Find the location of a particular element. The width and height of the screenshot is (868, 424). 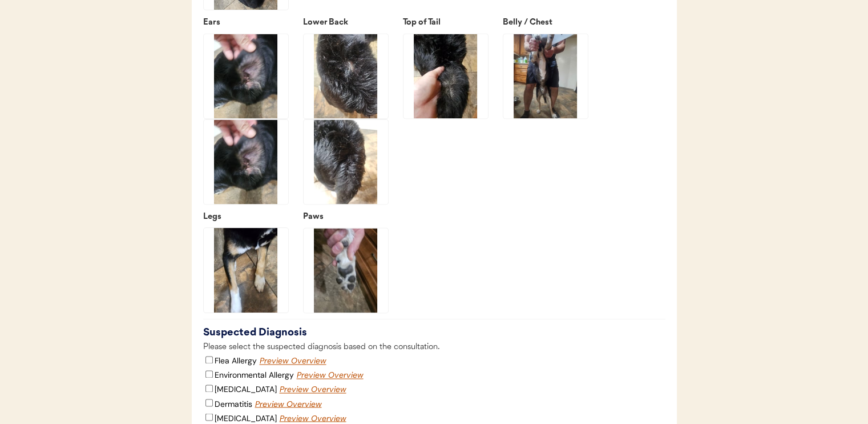

div: Please select the suspected diagnosis based on the consultation. is located at coordinates (435, 347).